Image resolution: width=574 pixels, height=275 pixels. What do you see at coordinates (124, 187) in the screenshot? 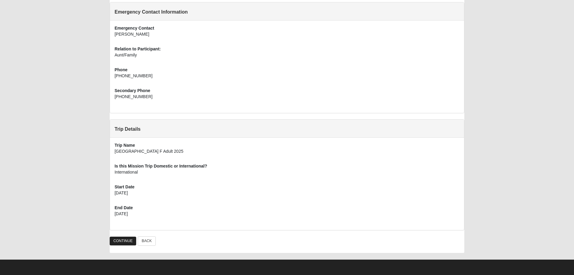
I see `label: Start Date` at bounding box center [124, 187].